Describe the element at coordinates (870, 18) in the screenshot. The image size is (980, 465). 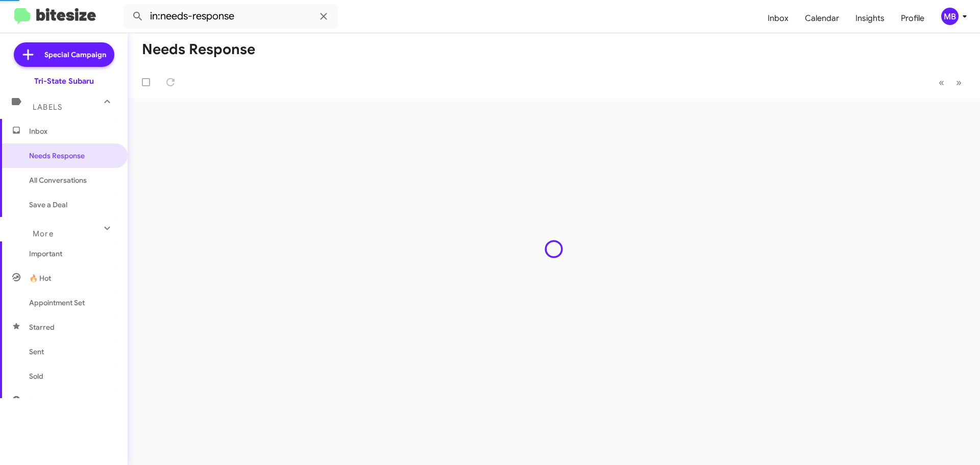
I see `span: Insights` at that location.